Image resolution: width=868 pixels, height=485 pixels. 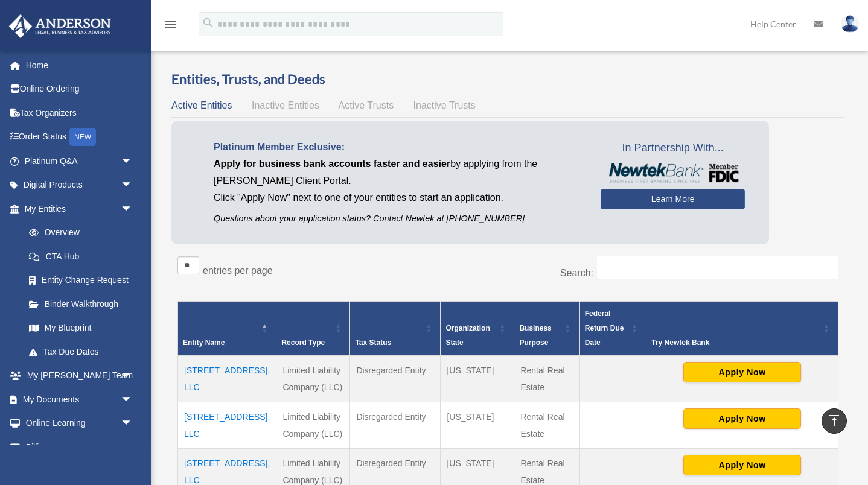 I want to click on th: Federal Return Due Date: Activate to sort, so click(x=613, y=328).